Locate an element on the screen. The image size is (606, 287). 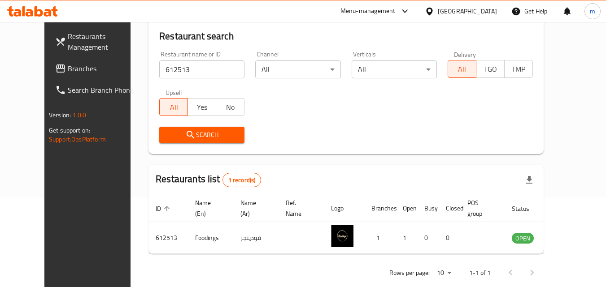
button: TGO is located at coordinates (490, 69).